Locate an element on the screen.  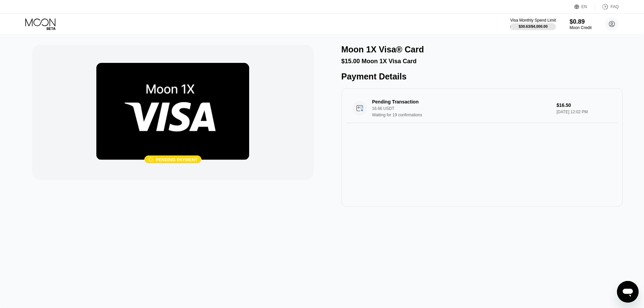
div: Pending payment is located at coordinates (177, 159).